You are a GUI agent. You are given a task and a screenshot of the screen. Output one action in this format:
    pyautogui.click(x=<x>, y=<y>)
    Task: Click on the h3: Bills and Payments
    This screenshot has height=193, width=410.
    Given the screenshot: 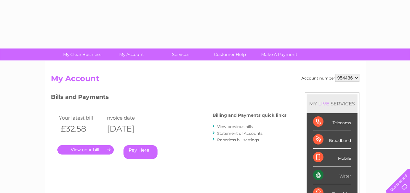 What is the action you would take?
    pyautogui.click(x=168, y=98)
    